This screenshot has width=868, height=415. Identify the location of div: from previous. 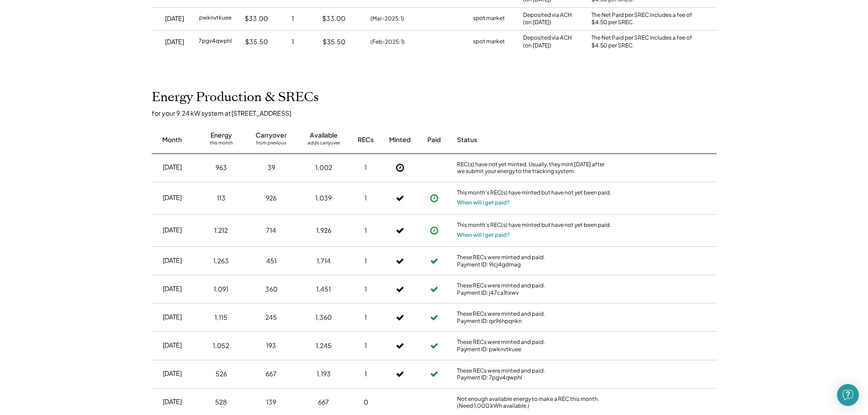
(271, 145).